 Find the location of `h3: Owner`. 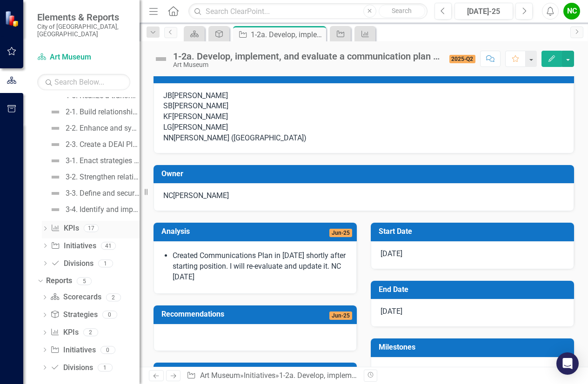

h3: Owner is located at coordinates (366, 174).